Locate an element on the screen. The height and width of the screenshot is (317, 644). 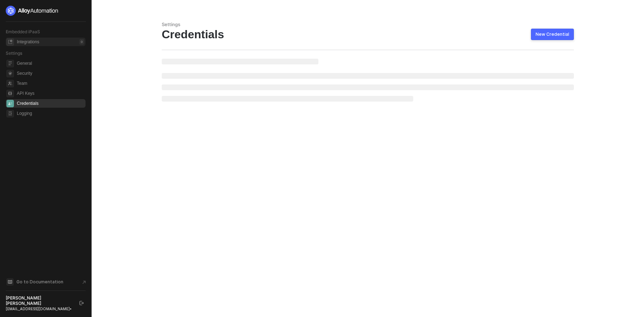
span: Embedded iPaaS is located at coordinates (23, 31).